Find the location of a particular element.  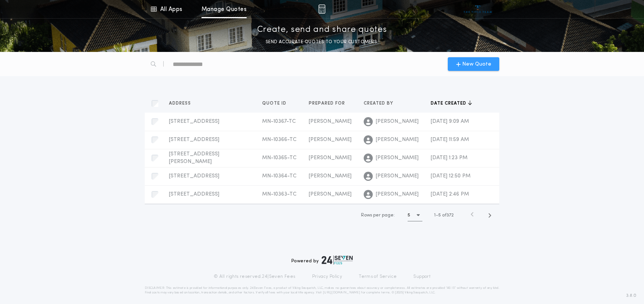

span: 5 is located at coordinates (440, 215).